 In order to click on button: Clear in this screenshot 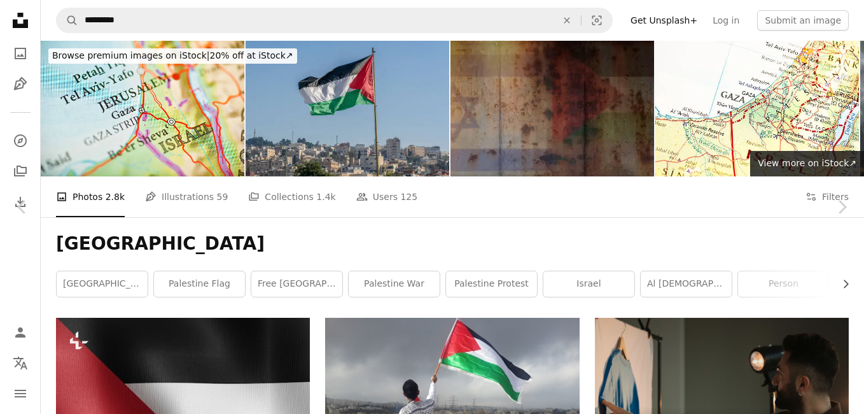, I will do `click(567, 20)`.